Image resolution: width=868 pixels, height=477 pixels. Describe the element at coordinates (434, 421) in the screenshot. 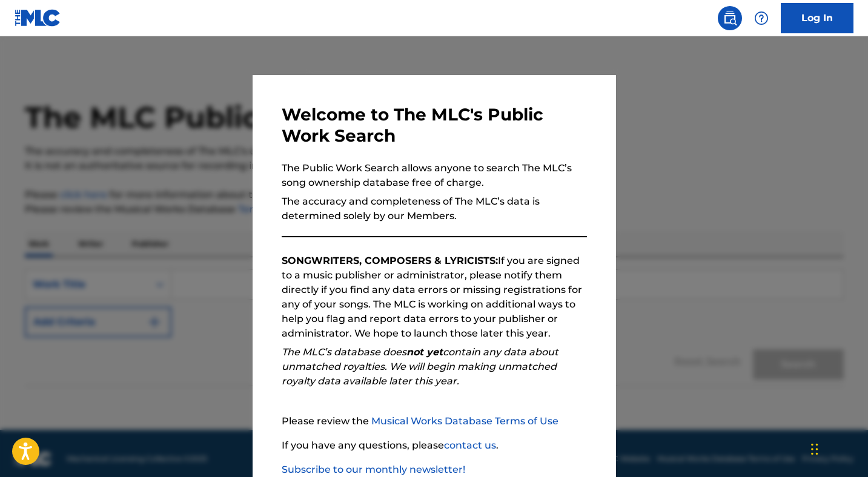

I see `p: Please review the` at that location.